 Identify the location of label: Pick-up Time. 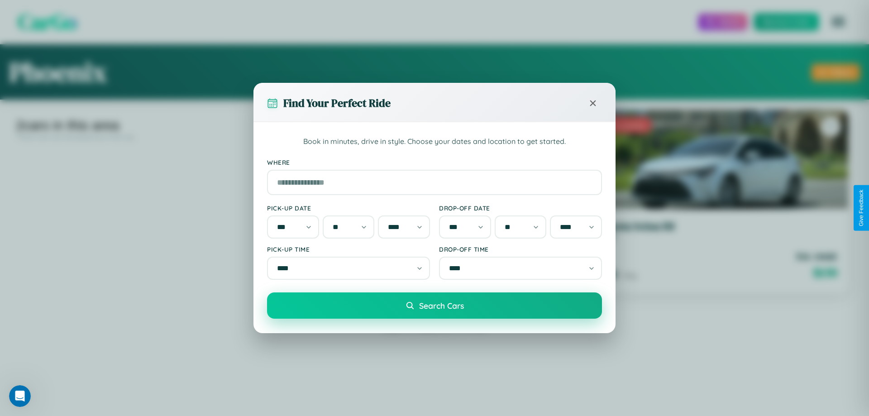
(349, 249).